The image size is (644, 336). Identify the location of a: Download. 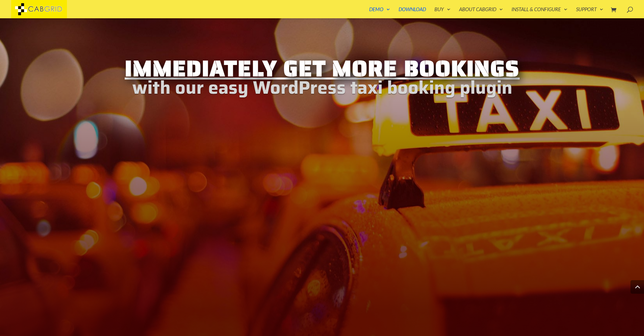
(412, 12).